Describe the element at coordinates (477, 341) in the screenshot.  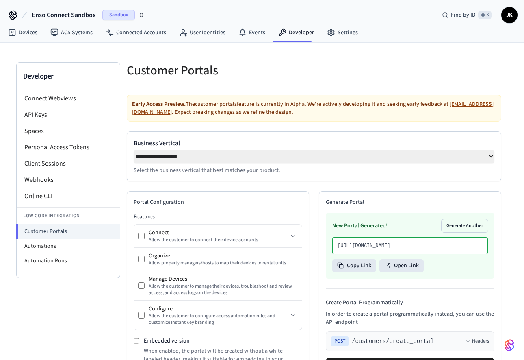
I see `button: Headers` at that location.